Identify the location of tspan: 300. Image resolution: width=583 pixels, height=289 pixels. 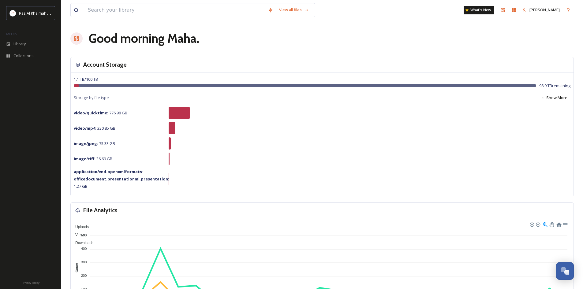
(84, 262).